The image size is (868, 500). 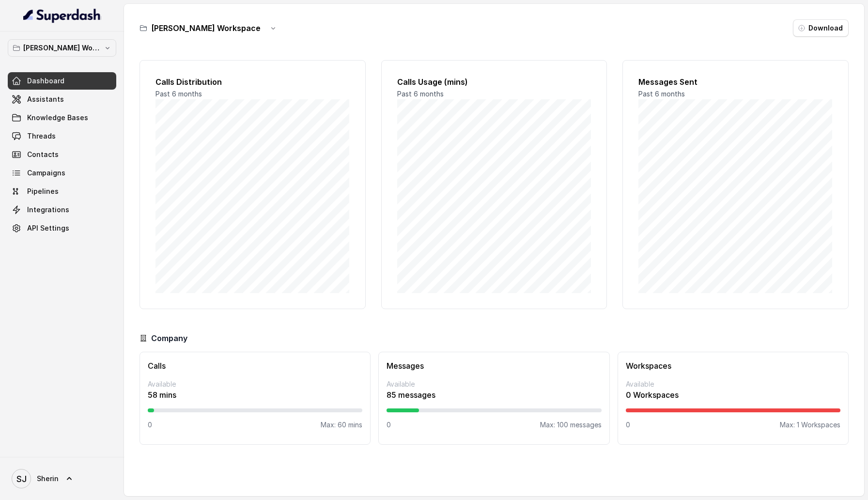 What do you see at coordinates (494, 395) in the screenshot?
I see `p: 85 messages` at bounding box center [494, 395].